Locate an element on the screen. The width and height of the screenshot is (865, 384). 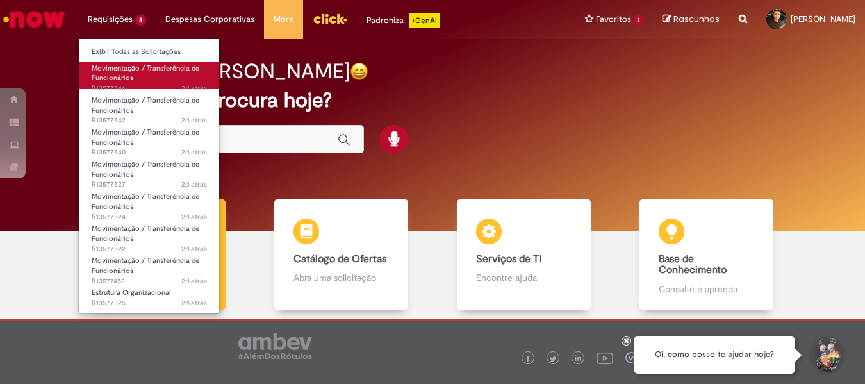
a: Aberto R13577542 : Movimentação / Transferência de Funcionários is located at coordinates (149, 107).